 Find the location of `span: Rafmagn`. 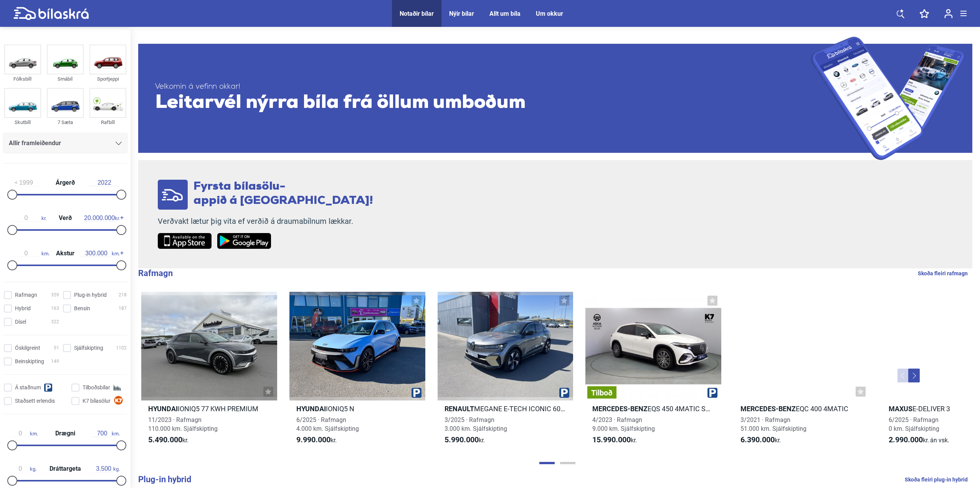

span: Rafmagn is located at coordinates (26, 295).